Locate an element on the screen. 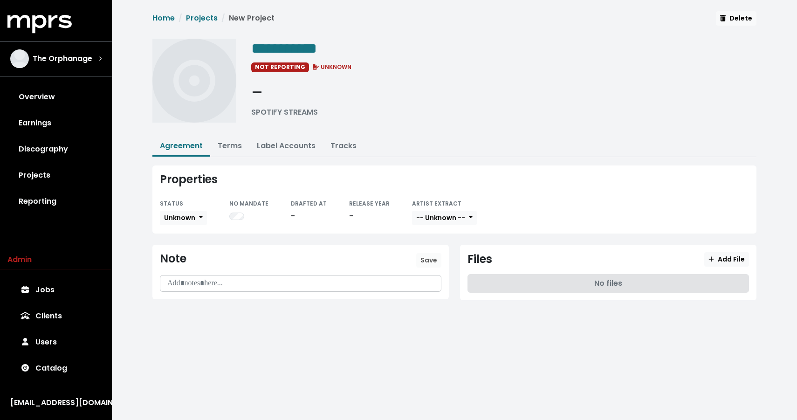 The height and width of the screenshot is (420, 797). a: Tracks is located at coordinates (344, 145).